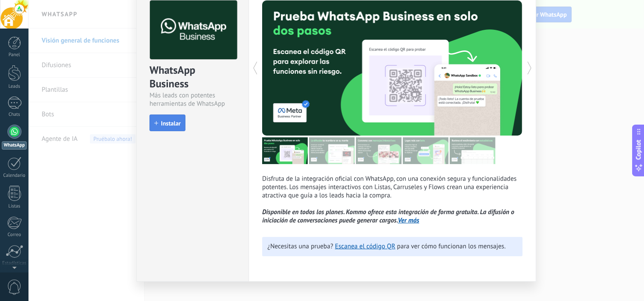 This screenshot has width=644, height=301. I want to click on div: WhatsApp, so click(14, 145).